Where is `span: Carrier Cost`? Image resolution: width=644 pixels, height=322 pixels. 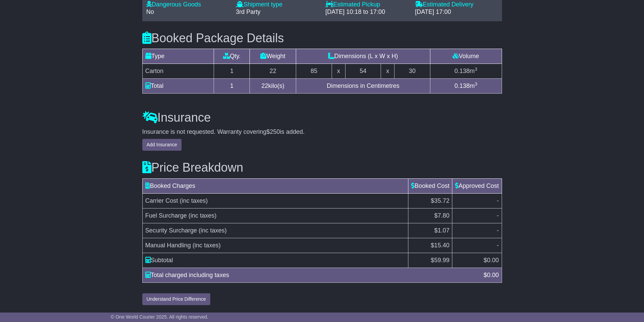
span: Carrier Cost is located at coordinates (162, 201).